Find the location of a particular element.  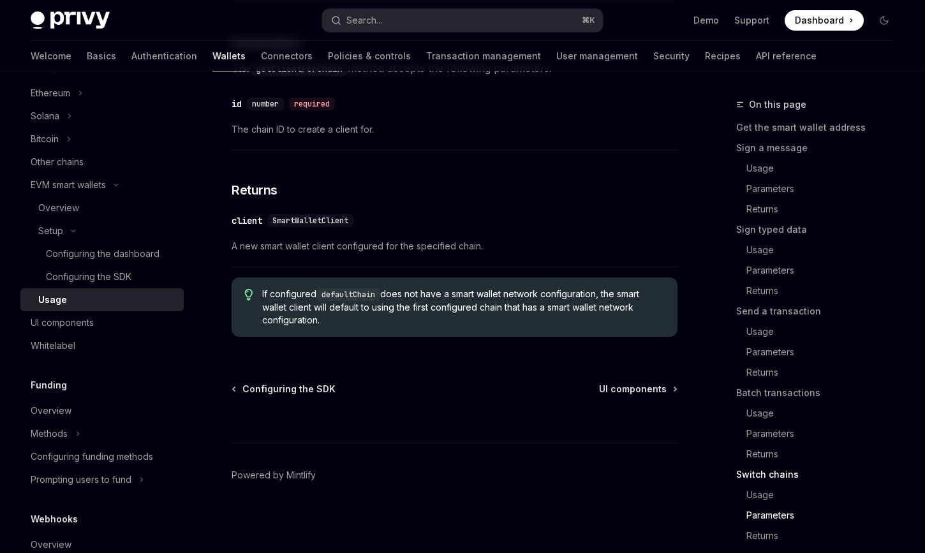

a: User management is located at coordinates (597, 56).